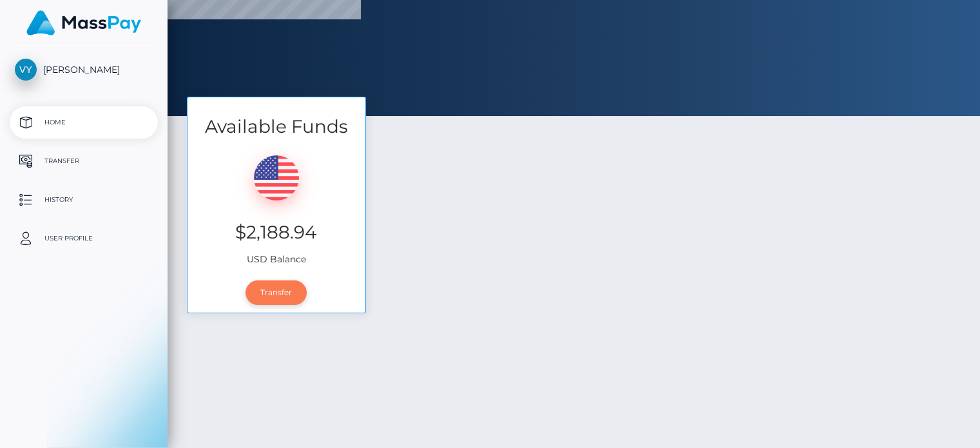  What do you see at coordinates (84, 123) in the screenshot?
I see `p: Home` at bounding box center [84, 123].